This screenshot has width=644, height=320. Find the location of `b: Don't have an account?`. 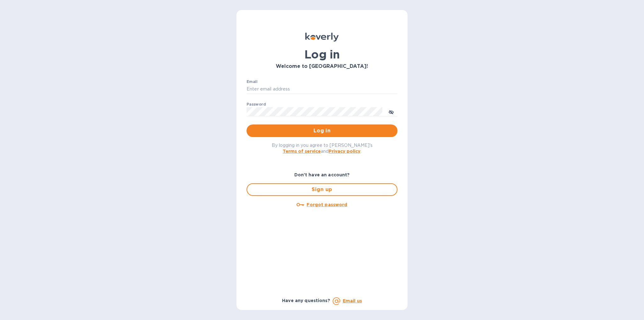

b: Don't have an account? is located at coordinates (322, 175).